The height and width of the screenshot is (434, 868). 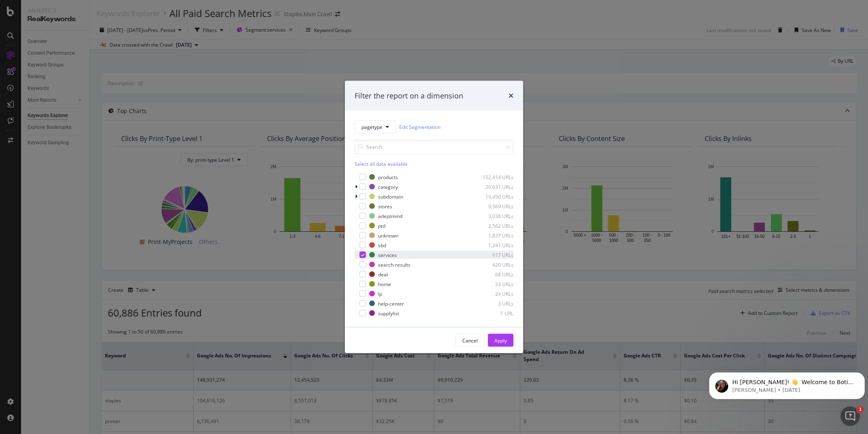 I want to click on div: 24 URLs, so click(x=494, y=294).